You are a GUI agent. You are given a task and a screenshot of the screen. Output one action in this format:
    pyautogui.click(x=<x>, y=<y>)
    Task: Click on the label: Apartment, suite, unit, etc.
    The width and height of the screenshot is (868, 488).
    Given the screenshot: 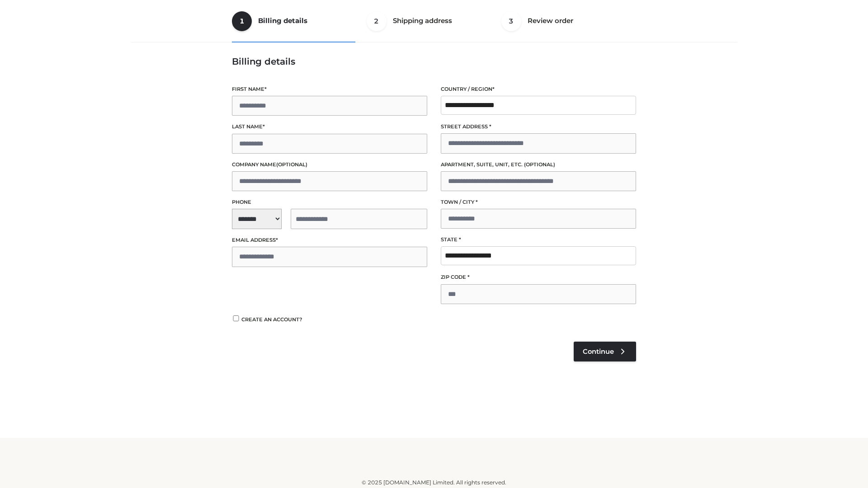 What is the action you would take?
    pyautogui.click(x=538, y=165)
    